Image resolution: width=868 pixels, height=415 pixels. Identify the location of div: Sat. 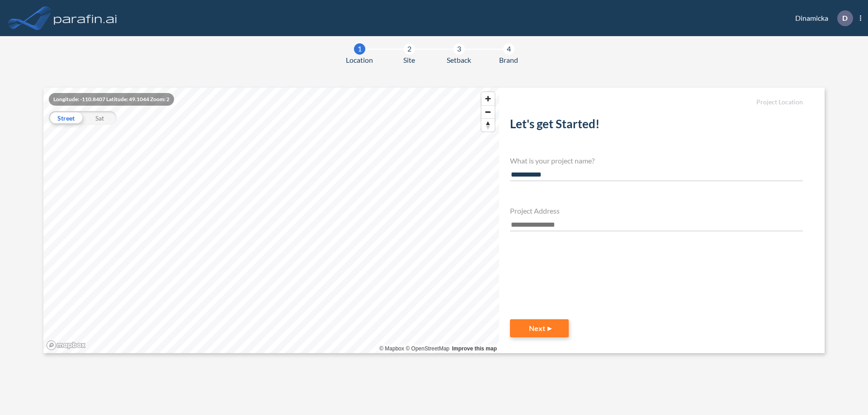
(99, 117).